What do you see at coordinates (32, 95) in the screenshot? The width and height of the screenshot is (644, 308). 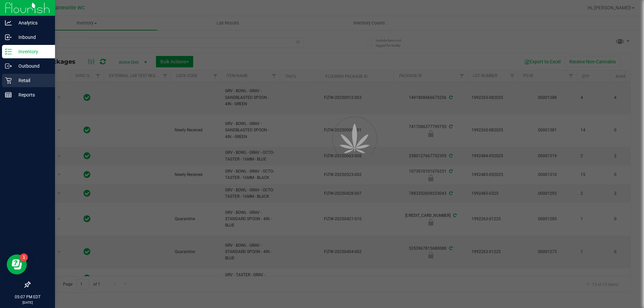 I see `p: Reports` at bounding box center [32, 95].